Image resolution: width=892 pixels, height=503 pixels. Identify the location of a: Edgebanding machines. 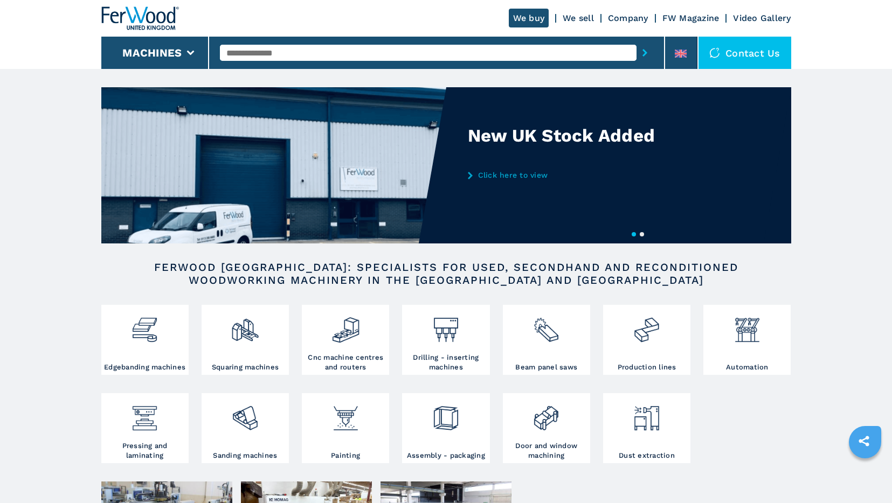
(145, 340).